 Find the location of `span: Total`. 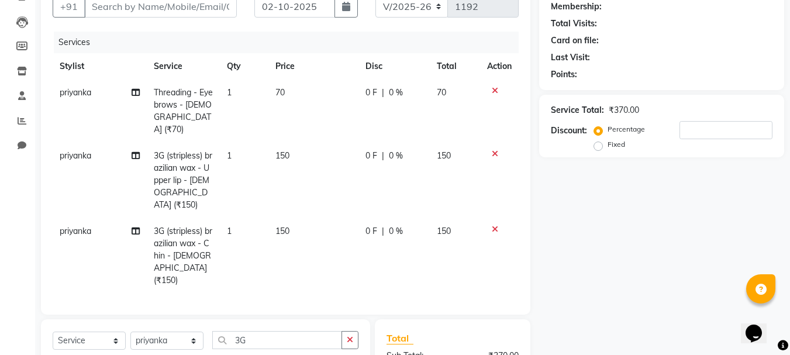

span: Total is located at coordinates (400, 338).